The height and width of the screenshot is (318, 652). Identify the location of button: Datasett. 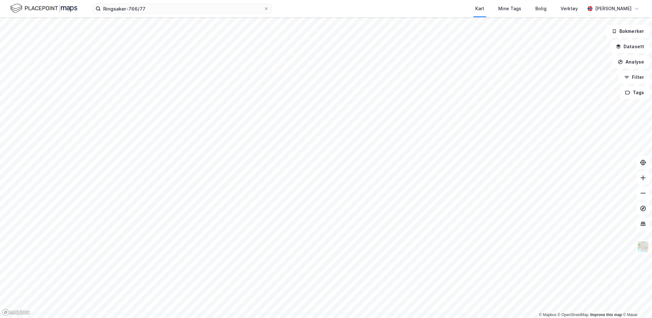
(630, 47).